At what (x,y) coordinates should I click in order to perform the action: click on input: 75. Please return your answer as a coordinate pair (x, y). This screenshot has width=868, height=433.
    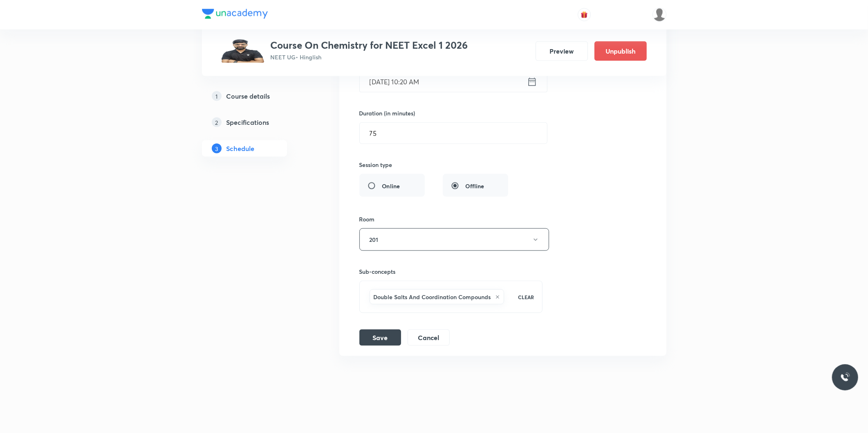
    Looking at the image, I should click on (454, 133).